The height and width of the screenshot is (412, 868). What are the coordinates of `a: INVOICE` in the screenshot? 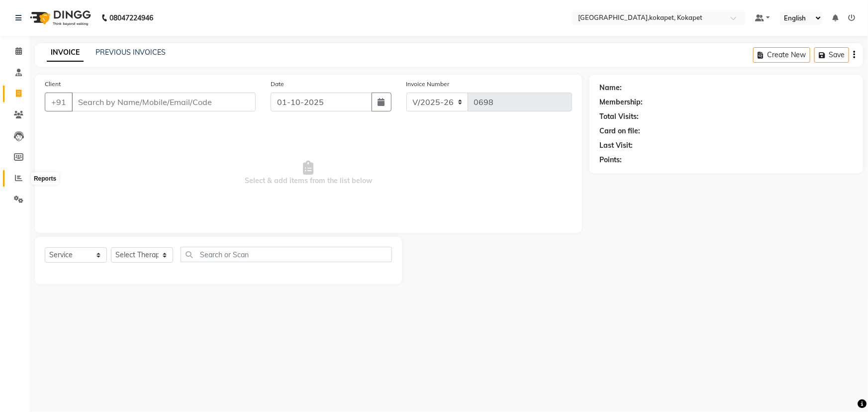 It's located at (65, 53).